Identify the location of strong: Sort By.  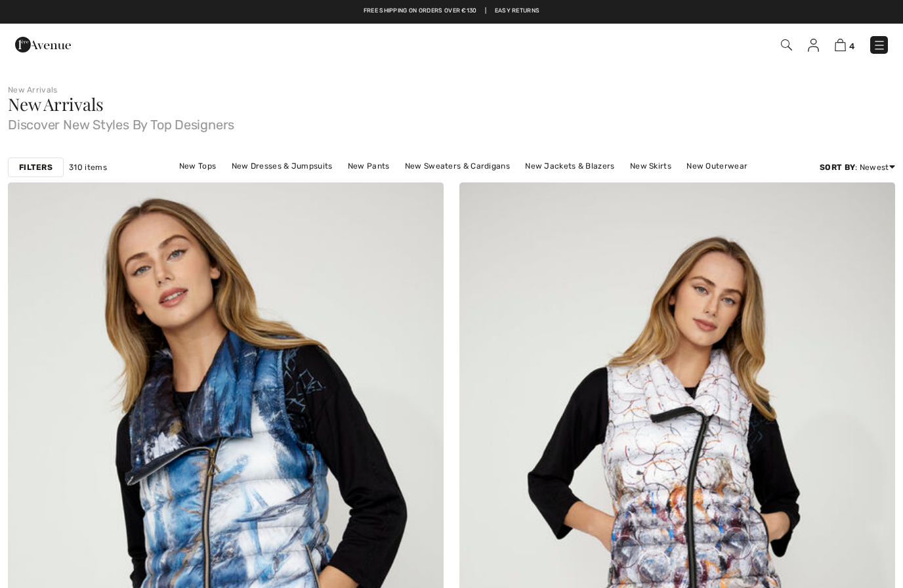
(837, 167).